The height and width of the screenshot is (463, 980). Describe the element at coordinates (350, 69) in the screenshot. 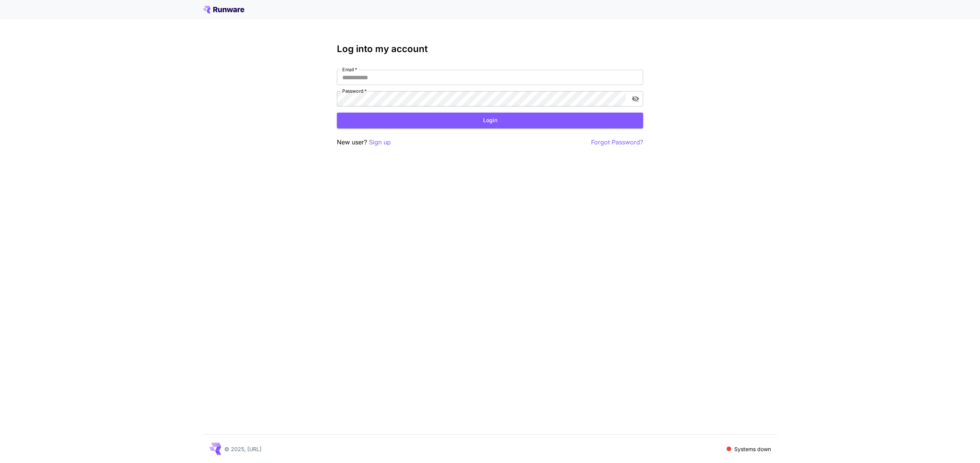

I see `label: Email` at that location.